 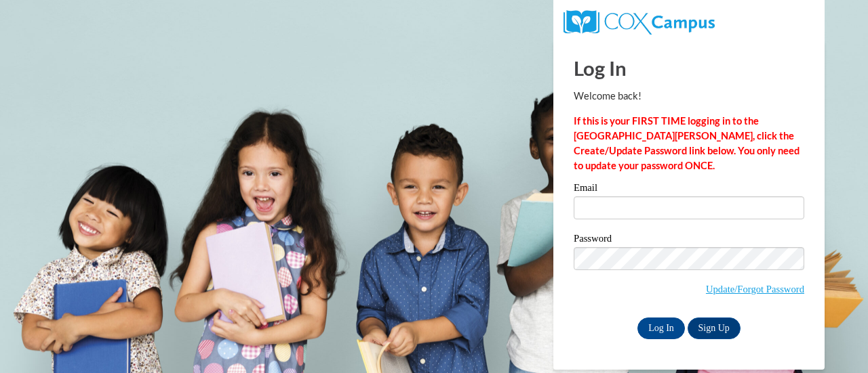 I want to click on a: Update/Forgot Password, so click(x=755, y=290).